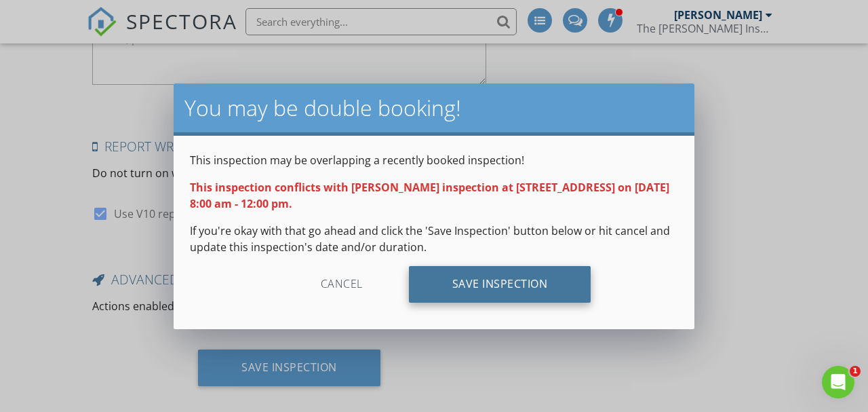 This screenshot has height=412, width=868. What do you see at coordinates (434, 160) in the screenshot?
I see `p: This inspection may be overlapping a recently booked inspection!` at bounding box center [434, 160].